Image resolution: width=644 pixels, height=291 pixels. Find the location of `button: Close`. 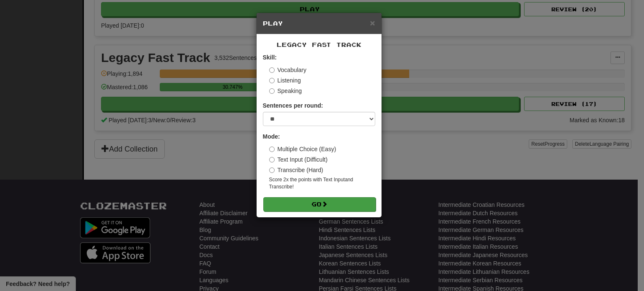

button: Close is located at coordinates (372, 23).